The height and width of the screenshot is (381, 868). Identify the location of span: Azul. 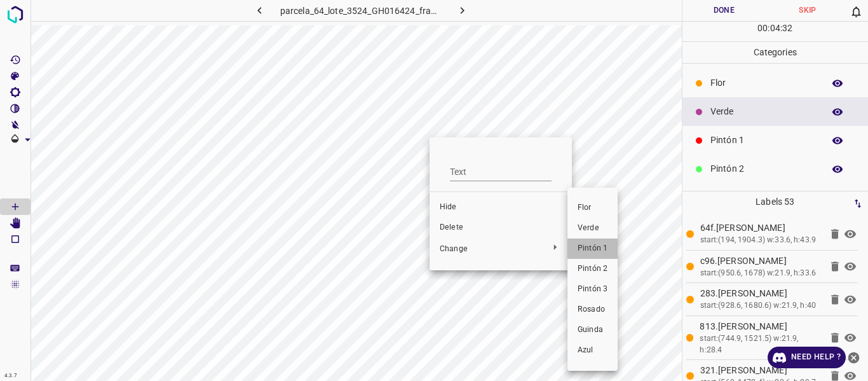
(592, 350).